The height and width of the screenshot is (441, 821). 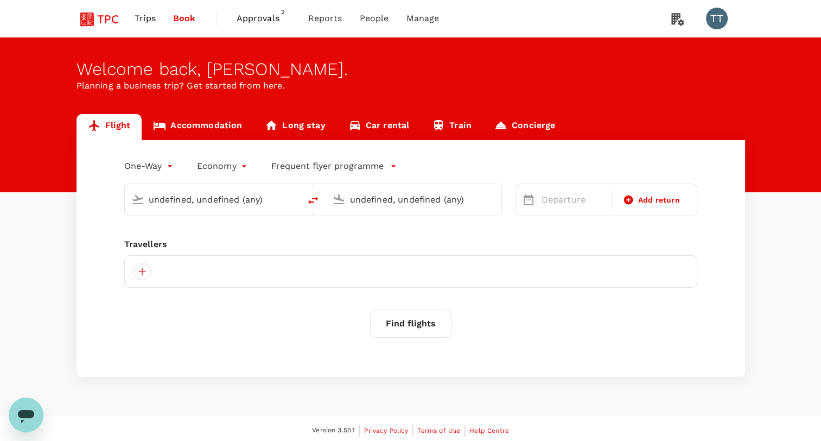 I want to click on div: Economy, so click(x=223, y=166).